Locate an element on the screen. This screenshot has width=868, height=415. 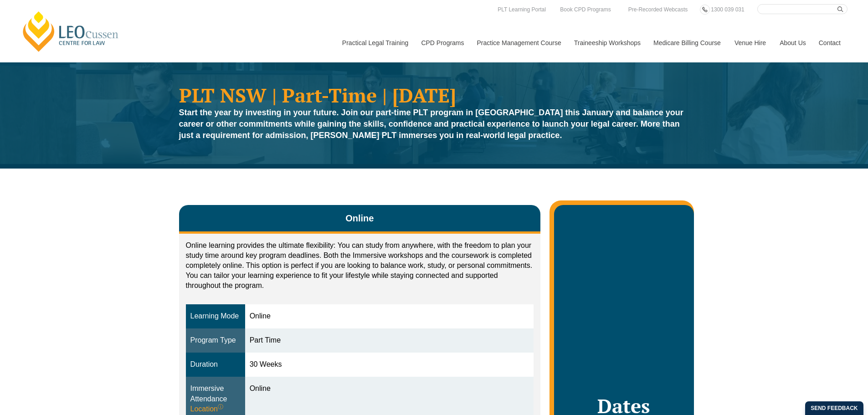
div: Part Time is located at coordinates (390, 340).